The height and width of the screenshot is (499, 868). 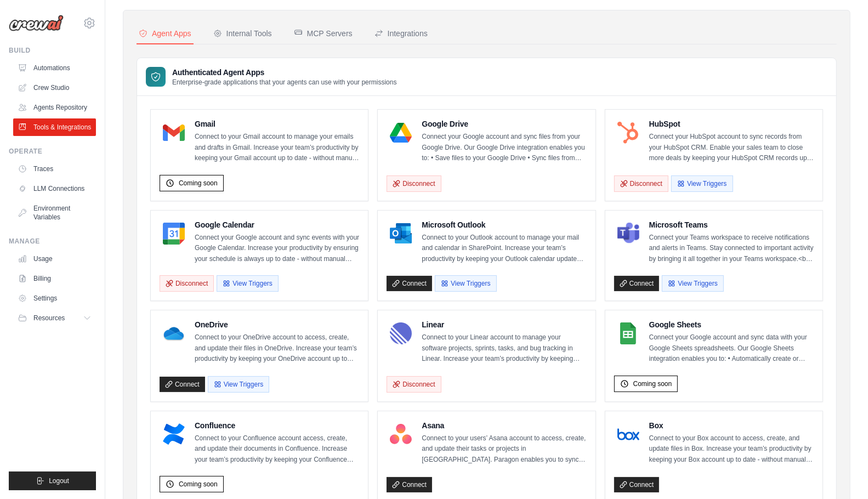 I want to click on h4: Gmail, so click(x=277, y=124).